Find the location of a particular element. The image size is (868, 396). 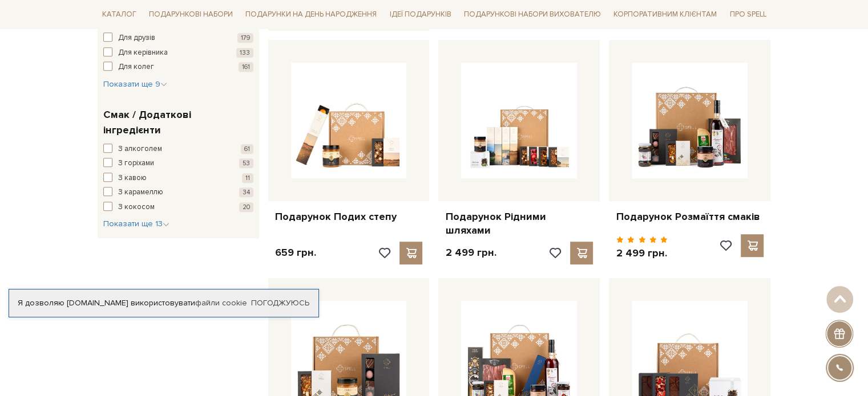

span: З горіхами is located at coordinates (136, 164).